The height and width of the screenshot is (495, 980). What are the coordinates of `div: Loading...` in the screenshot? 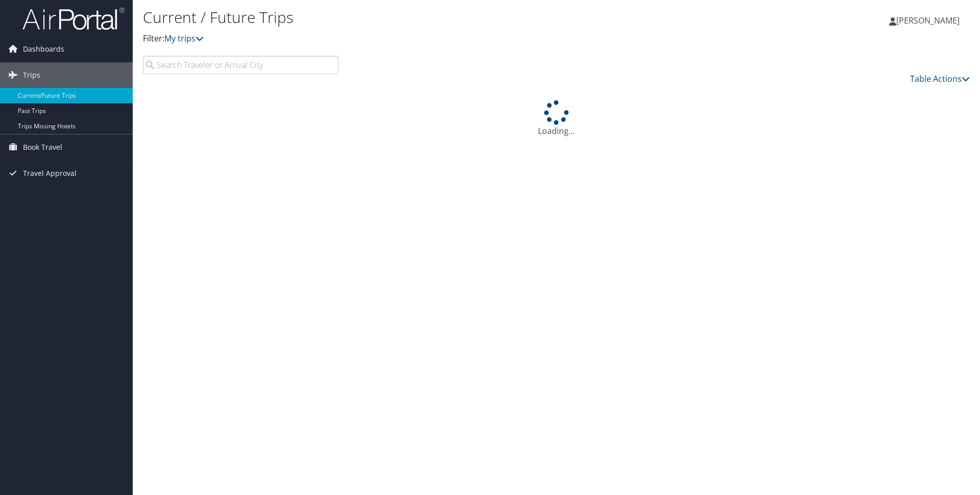 It's located at (556, 119).